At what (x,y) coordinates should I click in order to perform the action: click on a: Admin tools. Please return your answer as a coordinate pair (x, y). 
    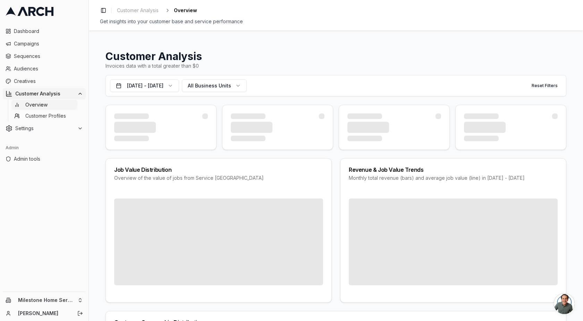
    Looking at the image, I should click on (44, 159).